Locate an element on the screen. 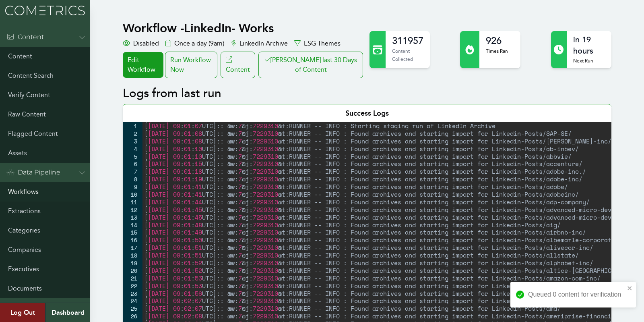 This screenshot has height=322, width=644. div: 8 is located at coordinates (133, 179).